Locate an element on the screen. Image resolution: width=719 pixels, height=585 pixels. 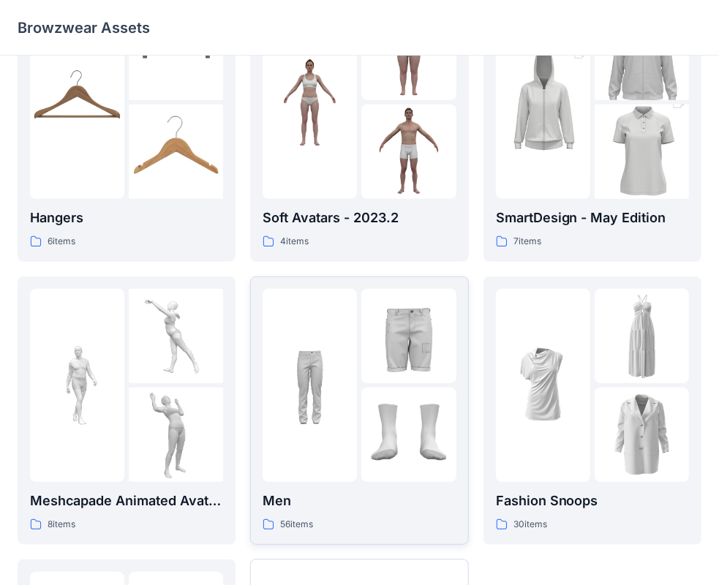
a: folder 1folder 2folder 3Meshcapade Animated Avatars8items is located at coordinates (127, 411).